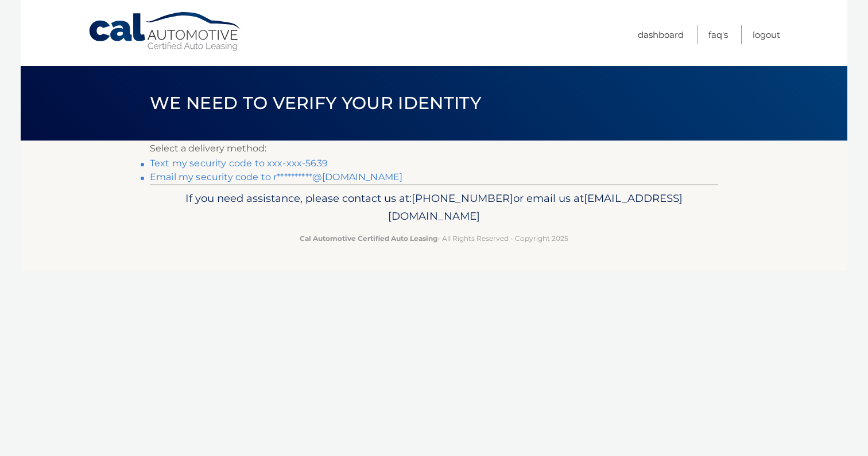 This screenshot has height=456, width=868. I want to click on p: If you need assistance, please contact us at: or email us at, so click(434, 208).